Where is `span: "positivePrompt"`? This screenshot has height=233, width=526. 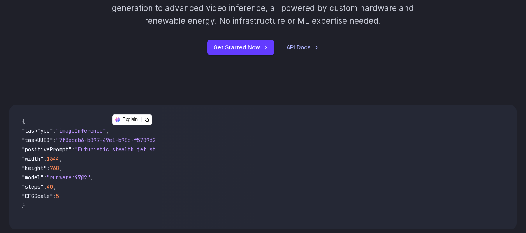 span: "positivePrompt" is located at coordinates (47, 150).